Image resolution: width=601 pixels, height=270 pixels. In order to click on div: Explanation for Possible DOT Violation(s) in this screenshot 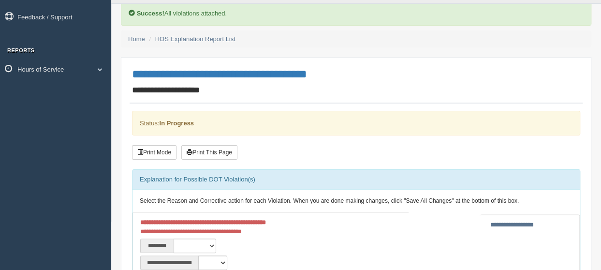, I will do `click(356, 179)`.